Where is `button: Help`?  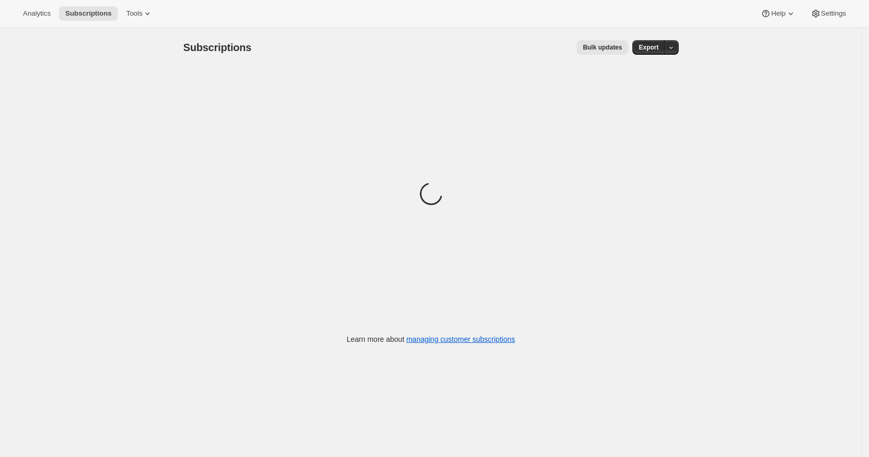 button: Help is located at coordinates (778, 14).